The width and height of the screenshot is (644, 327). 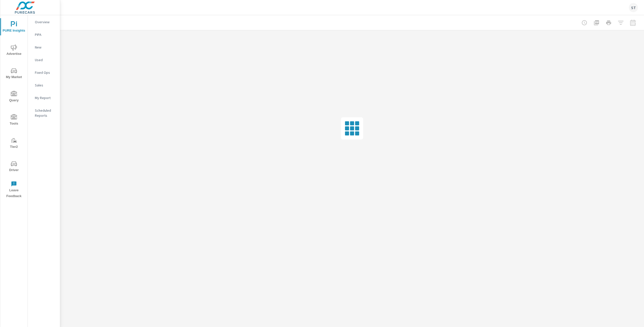 I want to click on p: Sales, so click(x=45, y=85).